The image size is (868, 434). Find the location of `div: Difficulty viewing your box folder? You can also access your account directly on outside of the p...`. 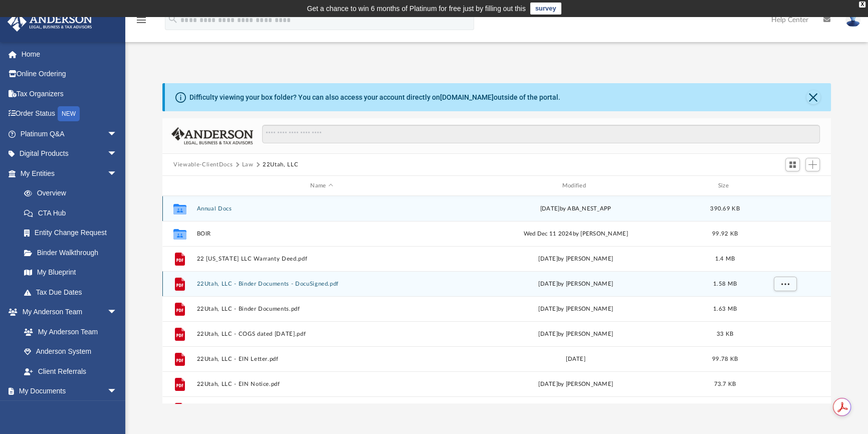

div: Difficulty viewing your box folder? You can also access your account directly on outside of the p... is located at coordinates (375, 97).